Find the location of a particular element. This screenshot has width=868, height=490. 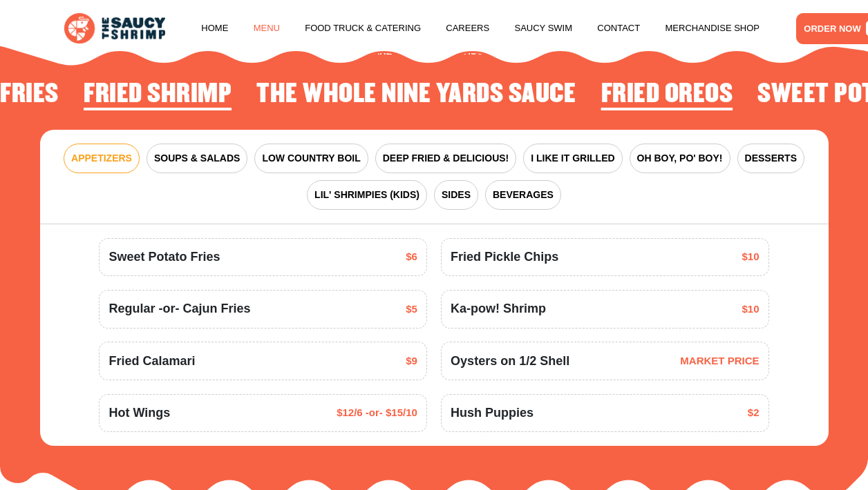

img: logo is located at coordinates (114, 28).